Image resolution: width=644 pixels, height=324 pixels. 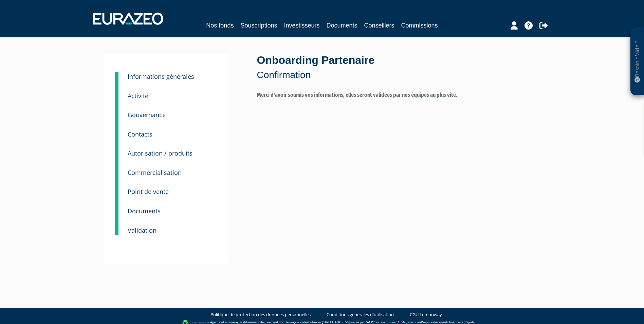 What do you see at coordinates (148, 192) in the screenshot?
I see `small: Point de vente` at bounding box center [148, 192].